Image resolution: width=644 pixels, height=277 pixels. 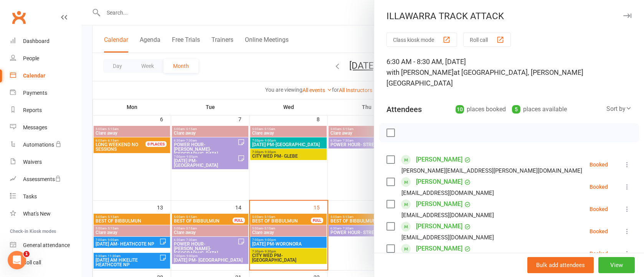 What do you see at coordinates (45, 128) in the screenshot?
I see `a: Messages` at bounding box center [45, 128].